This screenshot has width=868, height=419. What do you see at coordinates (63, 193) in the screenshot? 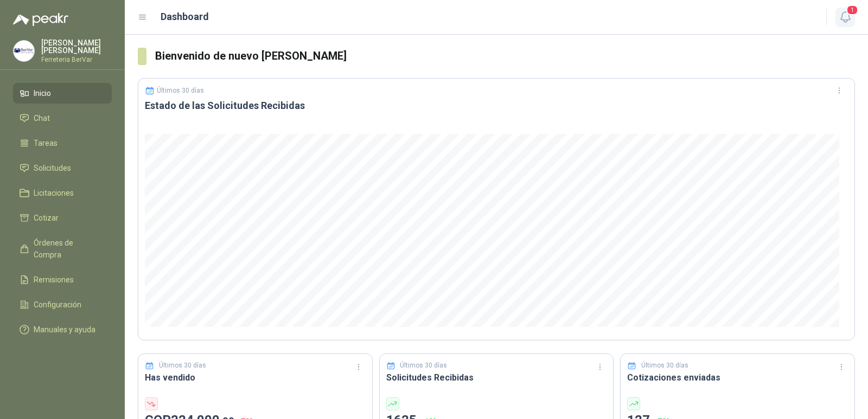
I see `a: Licitaciones` at bounding box center [63, 193].